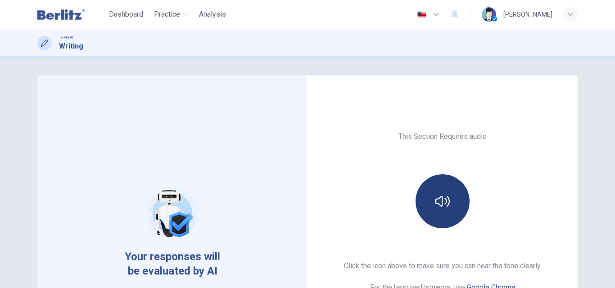  What do you see at coordinates (442, 266) in the screenshot?
I see `h6: Click the icon above to make sure you can hear the tone clearly.` at bounding box center [442, 266].